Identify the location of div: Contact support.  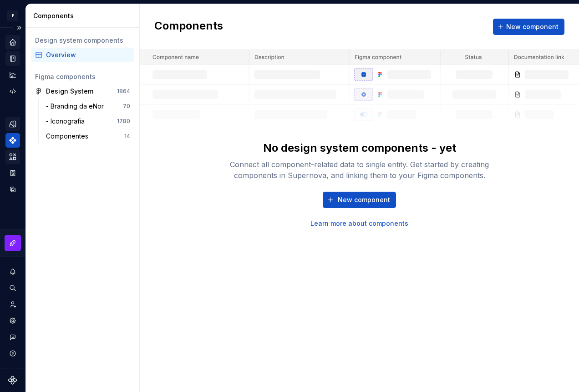
(13, 337).